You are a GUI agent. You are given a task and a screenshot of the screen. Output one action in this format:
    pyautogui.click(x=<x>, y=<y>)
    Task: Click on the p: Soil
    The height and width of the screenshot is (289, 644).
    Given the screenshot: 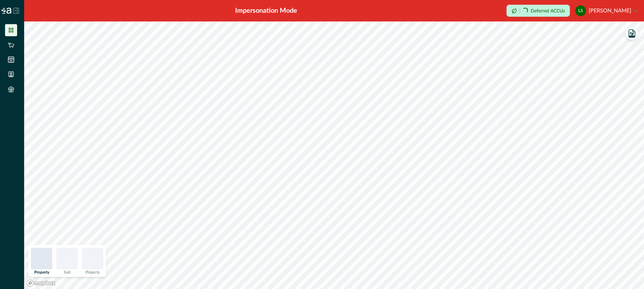 What is the action you would take?
    pyautogui.click(x=67, y=272)
    